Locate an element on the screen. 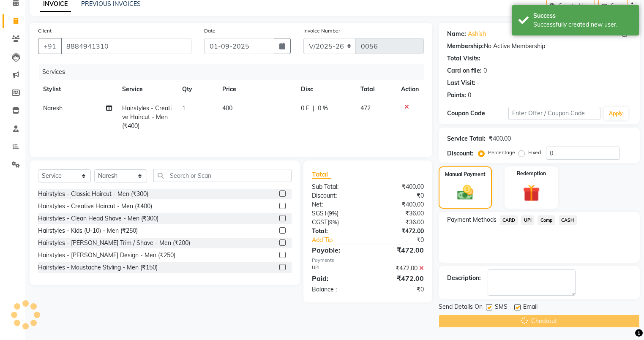 The width and height of the screenshot is (644, 340). div: Service Total: is located at coordinates (466, 138).